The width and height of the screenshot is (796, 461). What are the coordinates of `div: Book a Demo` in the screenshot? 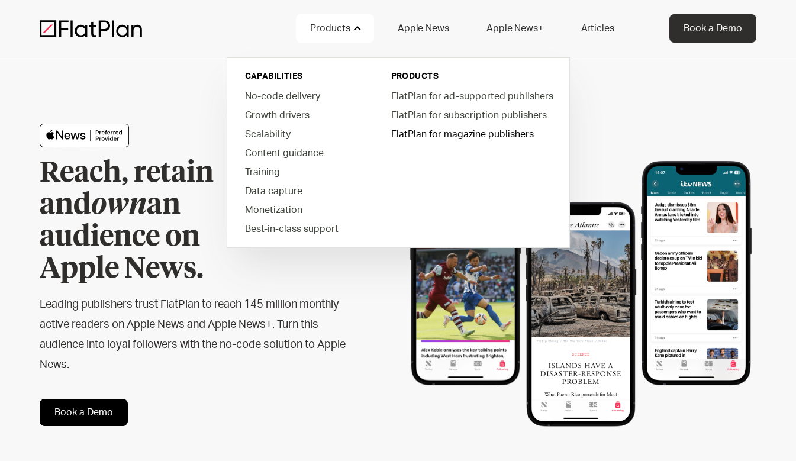 It's located at (712, 28).